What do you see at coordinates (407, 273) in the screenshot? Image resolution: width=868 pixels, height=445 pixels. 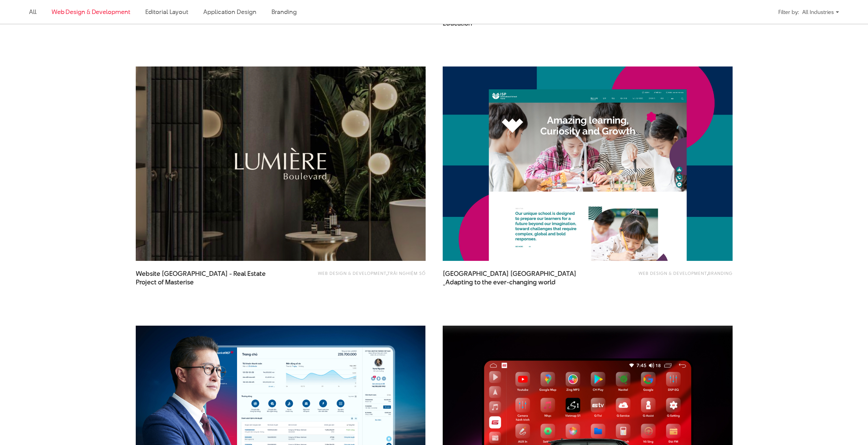 I see `a: Trải nghiệm số` at bounding box center [407, 273].